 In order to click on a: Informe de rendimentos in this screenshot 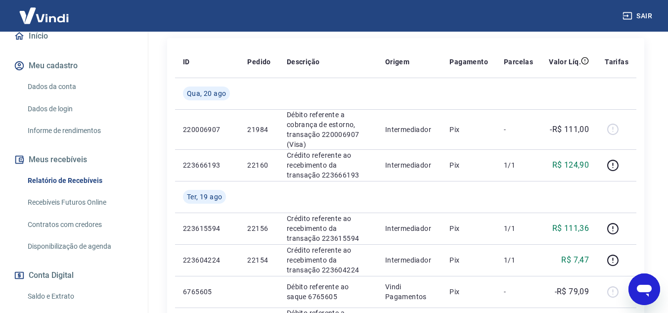, I will do `click(80, 131)`.